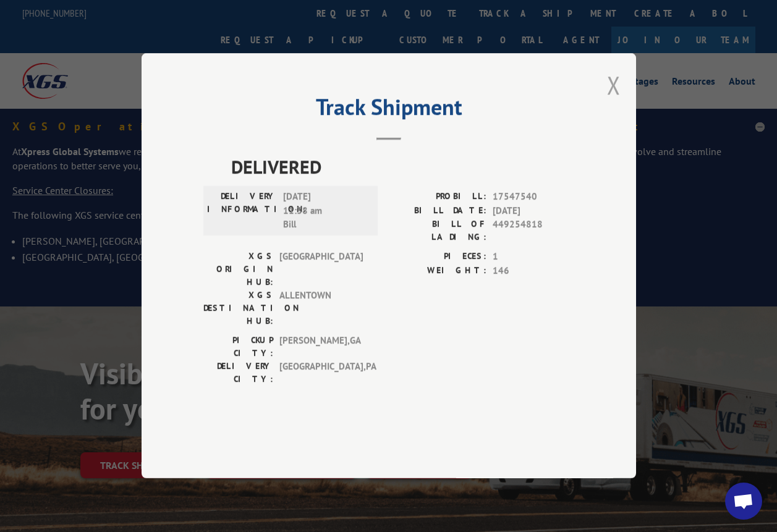  I want to click on label: WEIGHT:, so click(437, 271).